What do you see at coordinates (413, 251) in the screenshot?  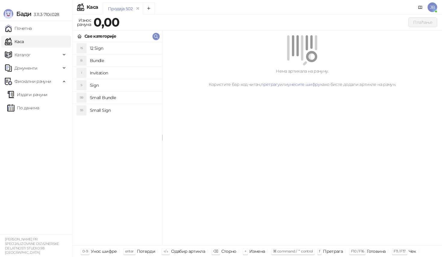 I see `div: Чек` at bounding box center [413, 251].